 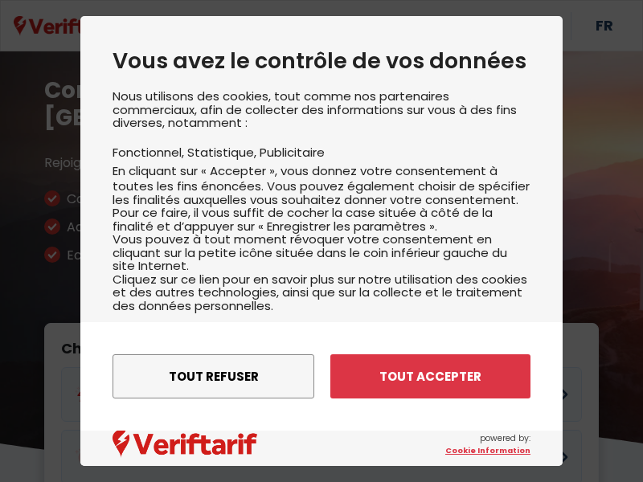 What do you see at coordinates (321, 239) in the screenshot?
I see `div: Nous utilisons des cookies, tout comme nos partenaires commerciaux, afin de collecter des informa...` at bounding box center [321, 239].